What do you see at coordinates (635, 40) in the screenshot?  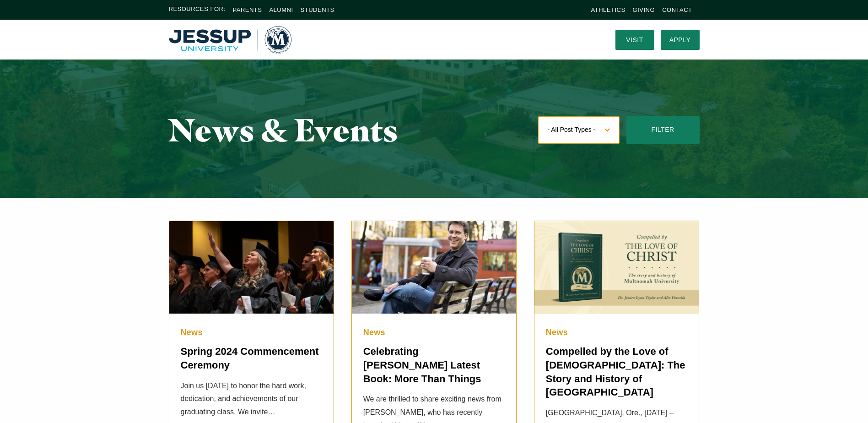 I see `a: Visit` at bounding box center [635, 40].